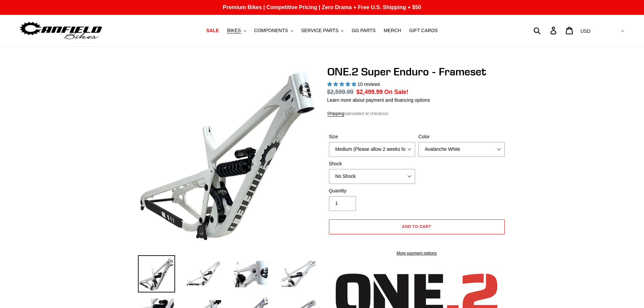  Describe the element at coordinates (363, 30) in the screenshot. I see `span: GG PARTS` at that location.